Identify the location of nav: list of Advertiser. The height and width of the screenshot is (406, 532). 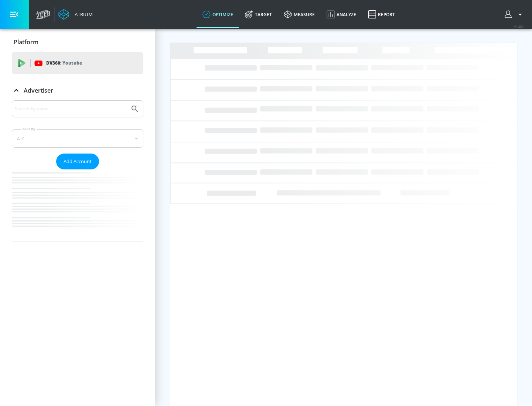
(77, 206).